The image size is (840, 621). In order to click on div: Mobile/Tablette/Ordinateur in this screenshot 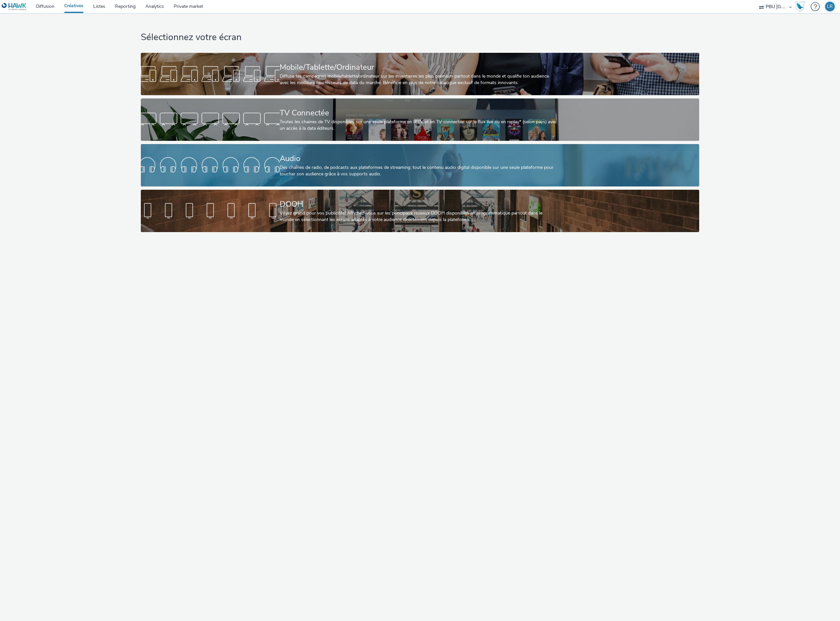, I will do `click(419, 67)`.